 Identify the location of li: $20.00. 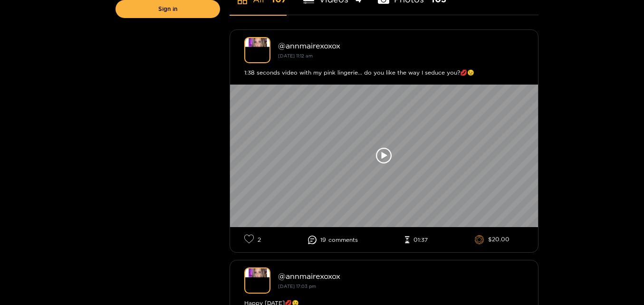
(492, 240).